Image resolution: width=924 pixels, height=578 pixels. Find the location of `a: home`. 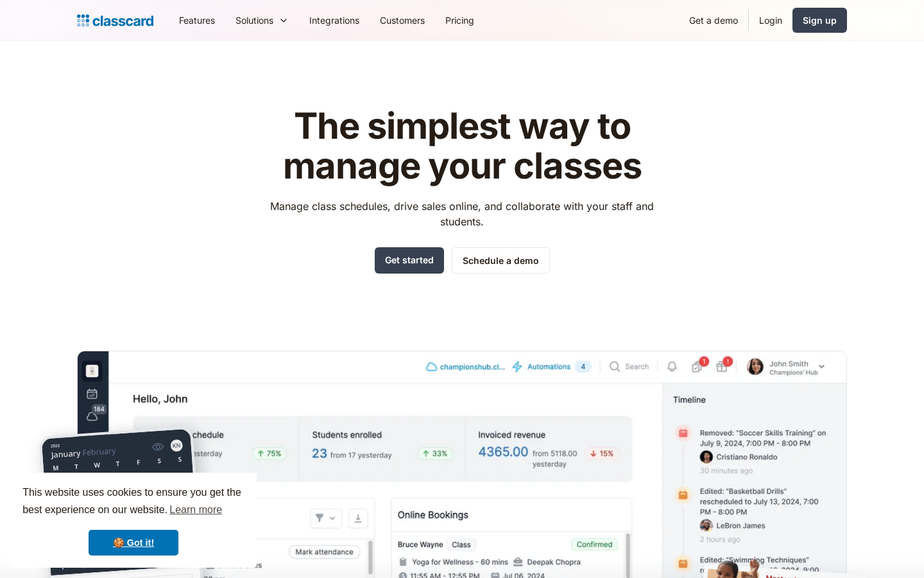

a: home is located at coordinates (115, 21).